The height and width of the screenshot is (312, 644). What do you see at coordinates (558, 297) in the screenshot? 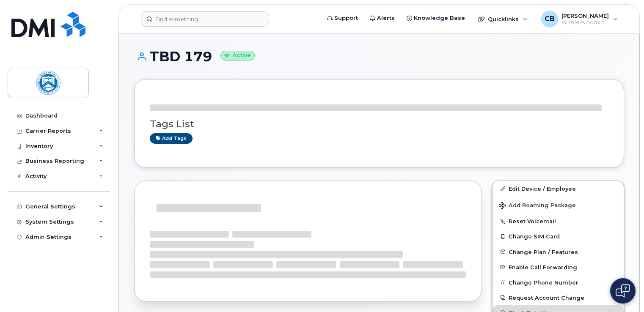
I see `button: Request Account Change` at bounding box center [558, 297].